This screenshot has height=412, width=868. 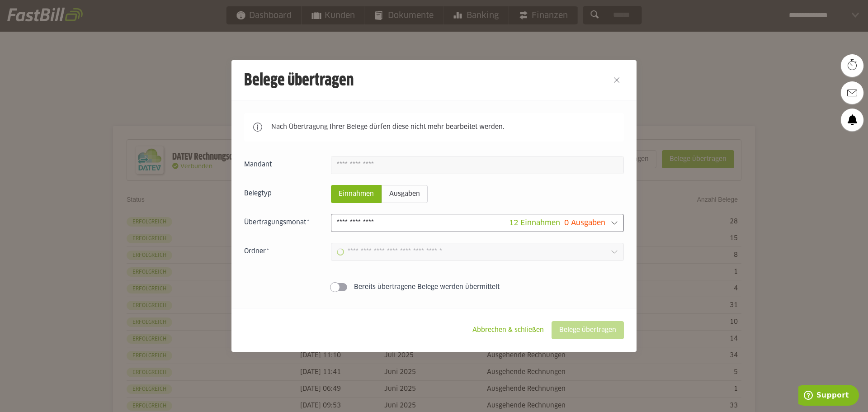 I want to click on sl-radio-button: Ausgaben, so click(x=405, y=194).